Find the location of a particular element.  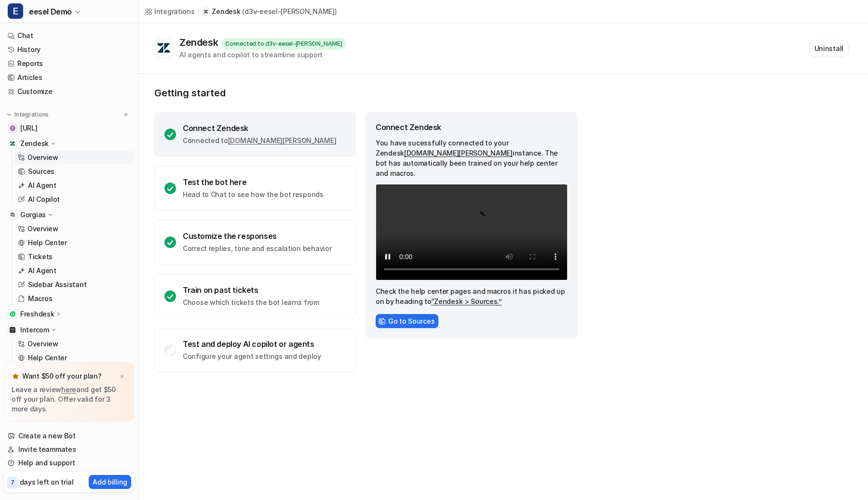

img: star is located at coordinates (15, 377).